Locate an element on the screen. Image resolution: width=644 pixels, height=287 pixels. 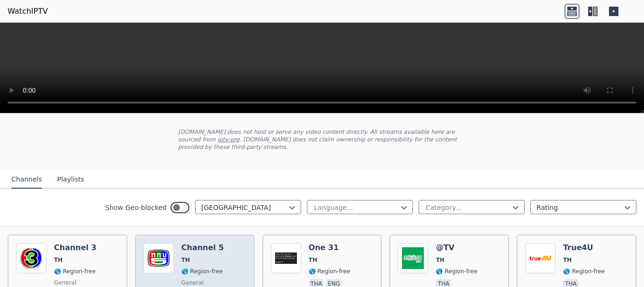
img: One 31 is located at coordinates (286, 258).